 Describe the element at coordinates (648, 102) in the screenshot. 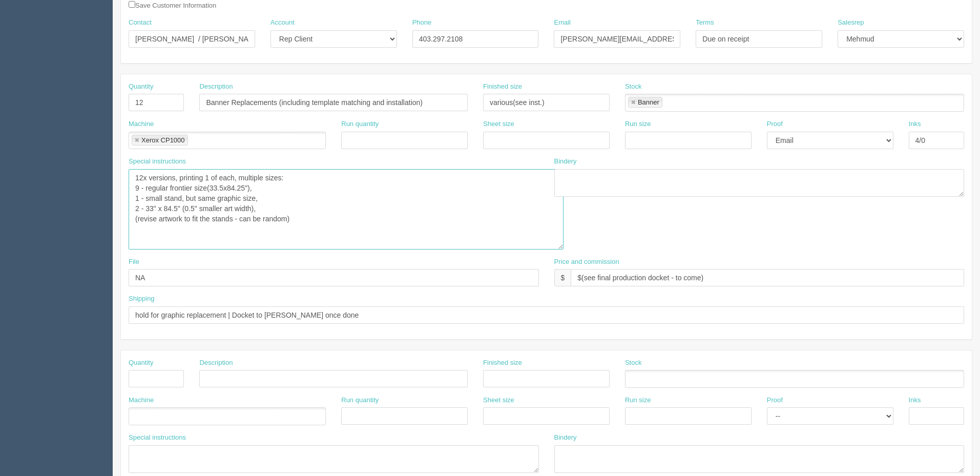

I see `div: Banner` at that location.